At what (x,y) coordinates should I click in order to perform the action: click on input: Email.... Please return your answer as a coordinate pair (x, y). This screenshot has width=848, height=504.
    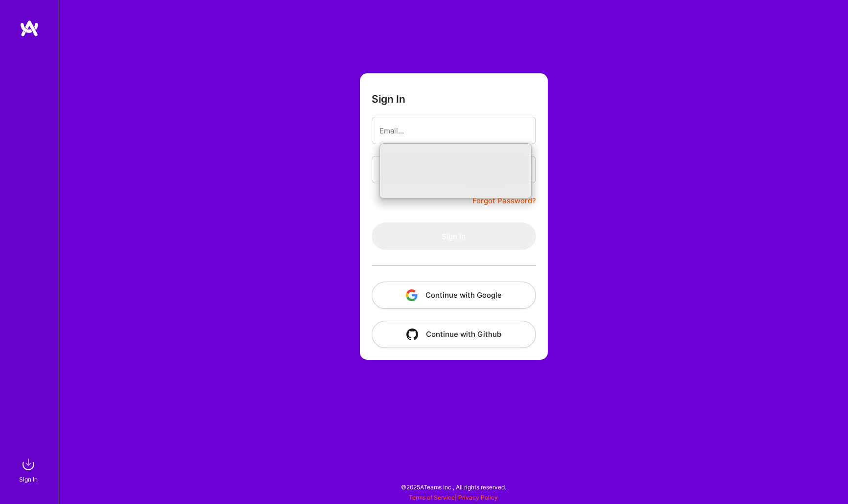
    Looking at the image, I should click on (454, 131).